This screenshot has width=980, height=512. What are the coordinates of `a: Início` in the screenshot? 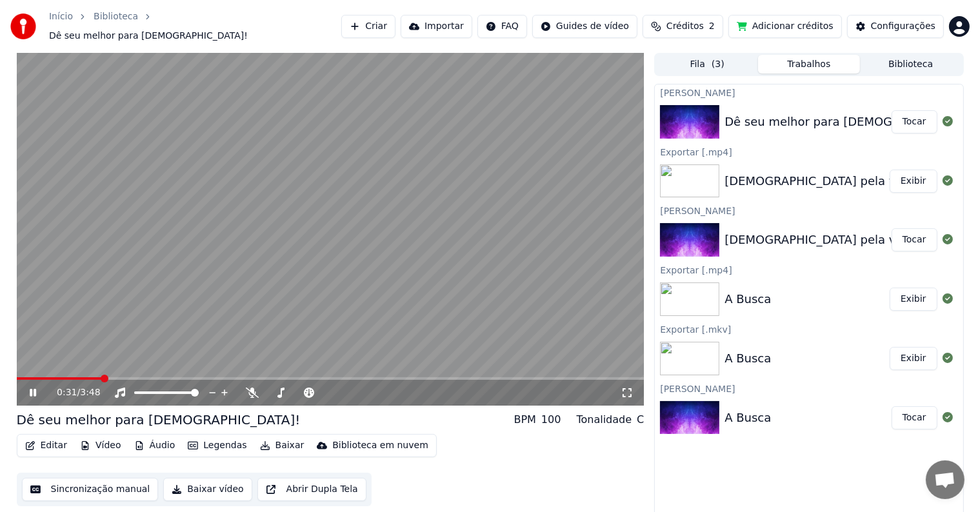 It's located at (61, 17).